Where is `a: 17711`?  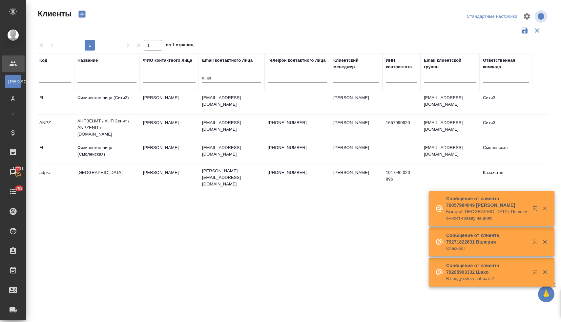 a: 17711 is located at coordinates (13, 172).